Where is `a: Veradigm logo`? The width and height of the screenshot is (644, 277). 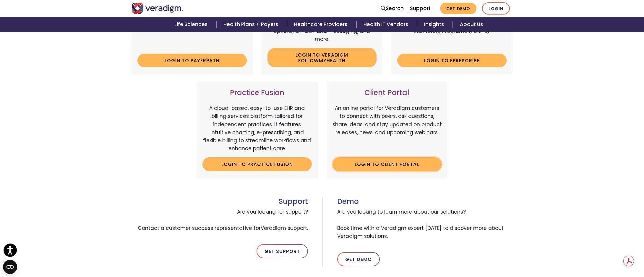 a: Veradigm logo is located at coordinates (157, 8).